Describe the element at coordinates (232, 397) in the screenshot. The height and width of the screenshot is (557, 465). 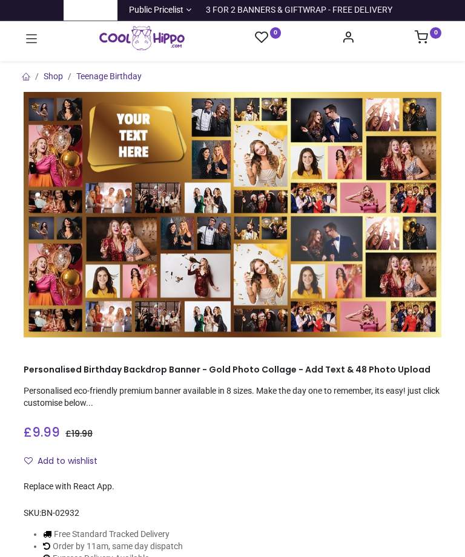
I see `p: Personalised eco-friendly premium banner available in 8 sizes. Make the day one to remember, its ...` at that location.